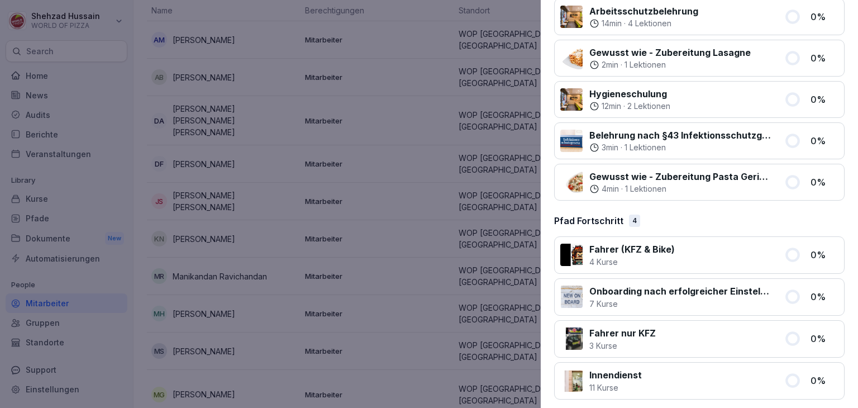 The image size is (858, 408). What do you see at coordinates (622, 333) in the screenshot?
I see `p: Fahrer nur KFZ` at bounding box center [622, 333].